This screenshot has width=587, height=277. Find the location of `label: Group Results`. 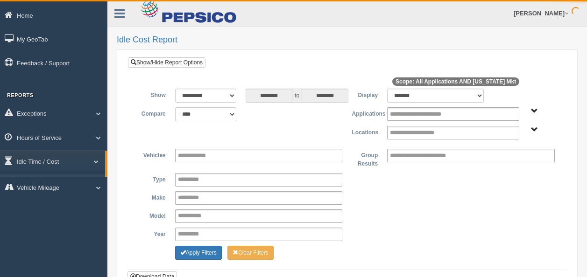

label: Group Results is located at coordinates (365, 158).